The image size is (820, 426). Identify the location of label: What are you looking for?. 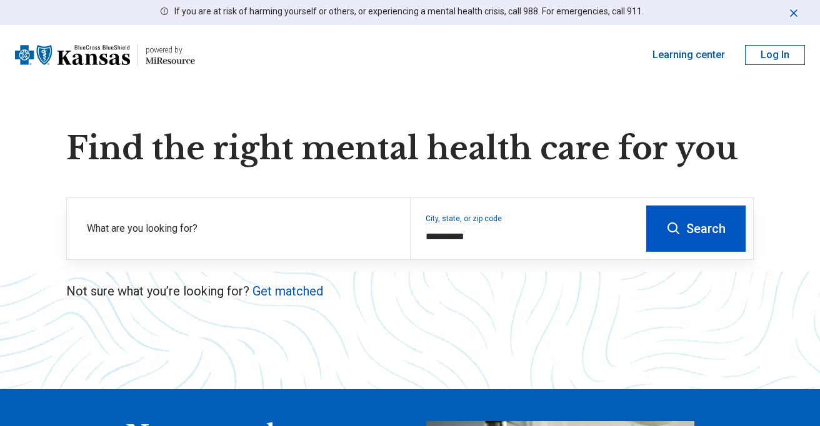
(241, 229).